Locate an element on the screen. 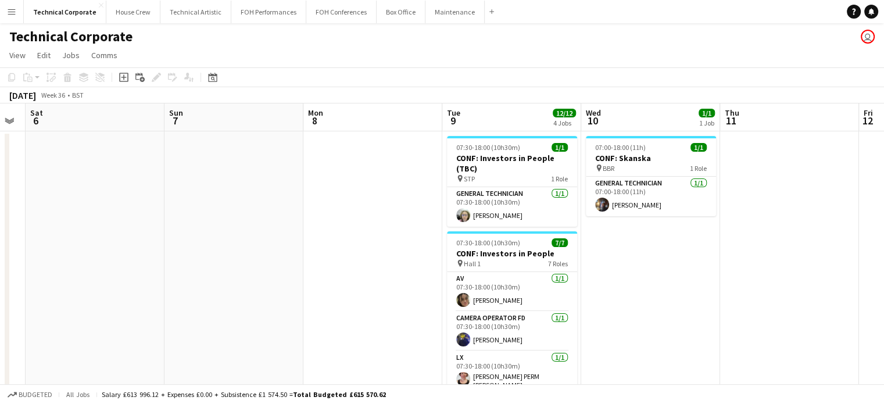  span: Comms is located at coordinates (104, 55).